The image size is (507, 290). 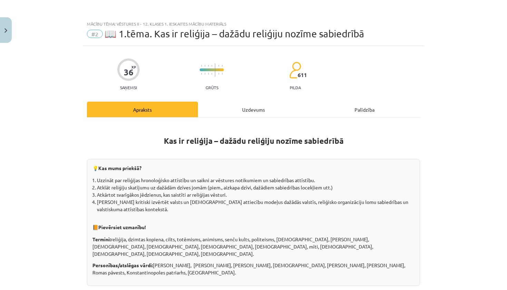 What do you see at coordinates (254, 109) in the screenshot?
I see `div: Uzdevums` at bounding box center [254, 109].